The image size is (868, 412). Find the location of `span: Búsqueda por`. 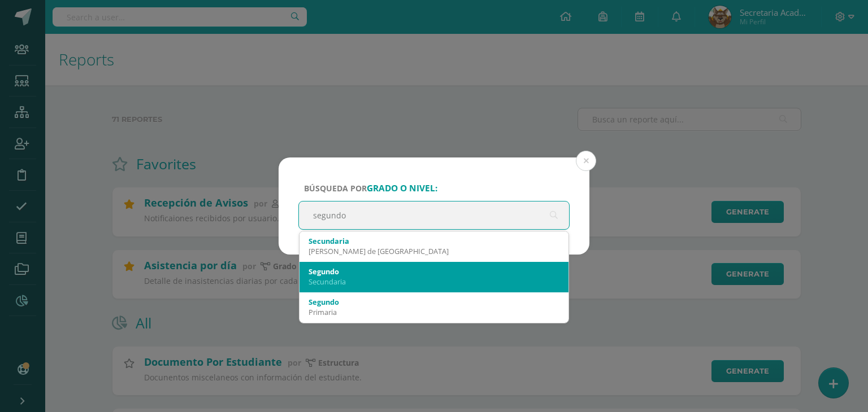

span: Búsqueda por is located at coordinates (370, 188).